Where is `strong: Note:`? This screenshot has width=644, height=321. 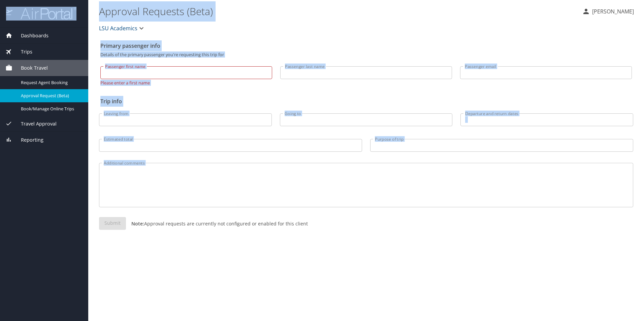 strong: Note: is located at coordinates (138, 224).